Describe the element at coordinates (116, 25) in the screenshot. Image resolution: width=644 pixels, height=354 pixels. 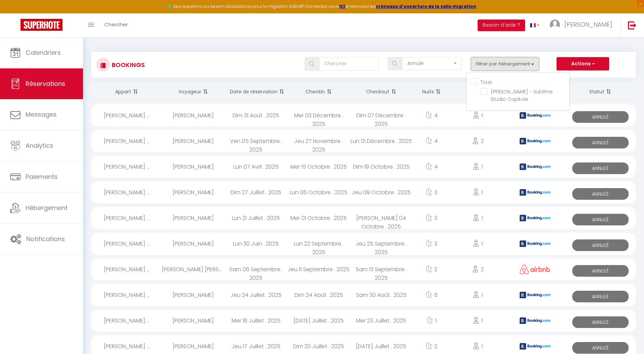
I see `a: Chercher` at that location.